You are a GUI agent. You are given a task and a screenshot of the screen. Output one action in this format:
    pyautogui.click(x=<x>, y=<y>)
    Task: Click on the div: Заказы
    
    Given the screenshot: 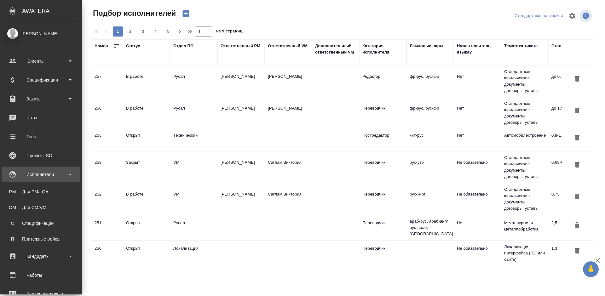 What is the action you would take?
    pyautogui.click(x=41, y=99)
    